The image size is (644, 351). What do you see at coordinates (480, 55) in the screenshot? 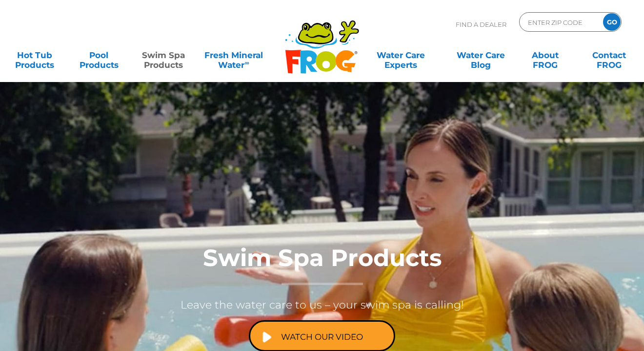
I see `a: Water CareBlog` at bounding box center [480, 55].